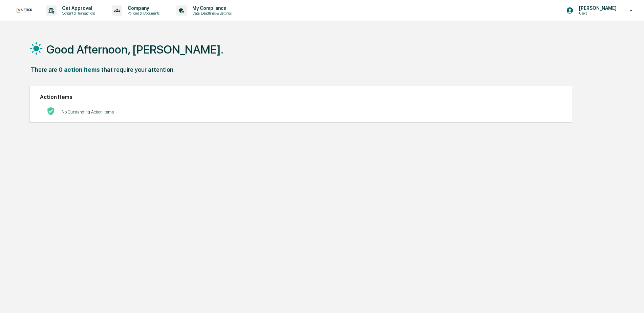  What do you see at coordinates (25, 10) in the screenshot?
I see `img: logo` at bounding box center [25, 10].